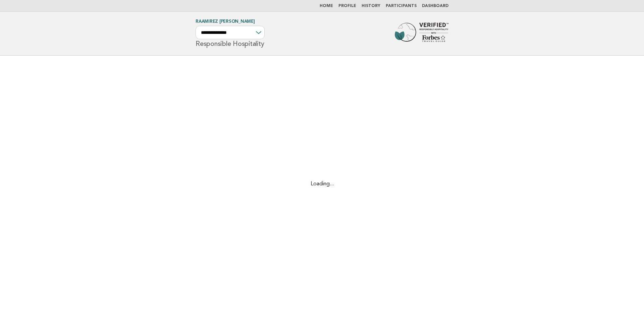 This screenshot has height=313, width=644. Describe the element at coordinates (326, 6) in the screenshot. I see `a: Home` at that location.